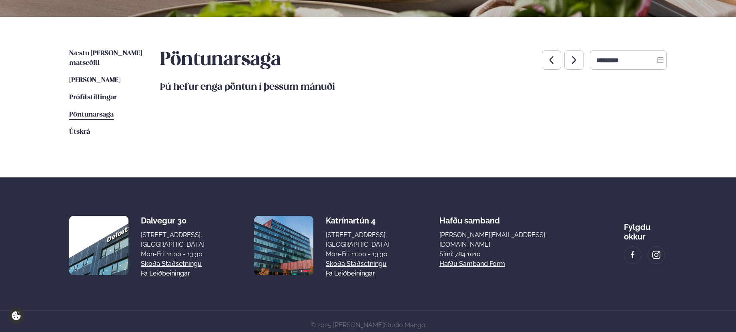 The image size is (736, 332). What do you see at coordinates (472, 264) in the screenshot?
I see `a: Hafðu samband form` at bounding box center [472, 264].